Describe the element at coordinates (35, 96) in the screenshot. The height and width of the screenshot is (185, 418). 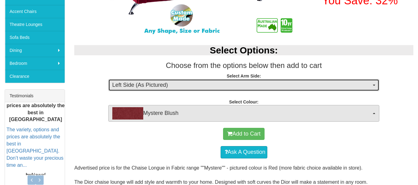
I see `div: Testimonials` at that location.